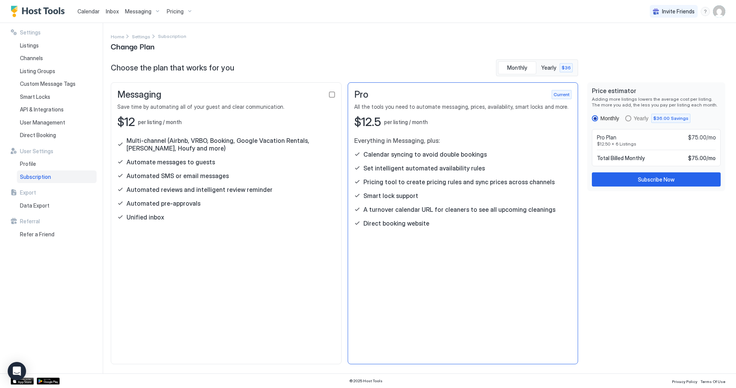 The height and width of the screenshot is (388, 736). I want to click on span: Total Billed Monthly, so click(621, 158).